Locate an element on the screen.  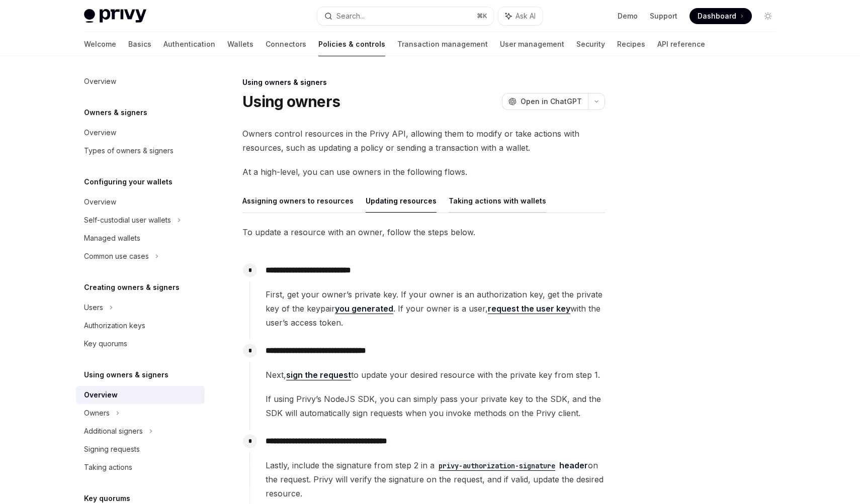
a: Connectors is located at coordinates (286, 44).